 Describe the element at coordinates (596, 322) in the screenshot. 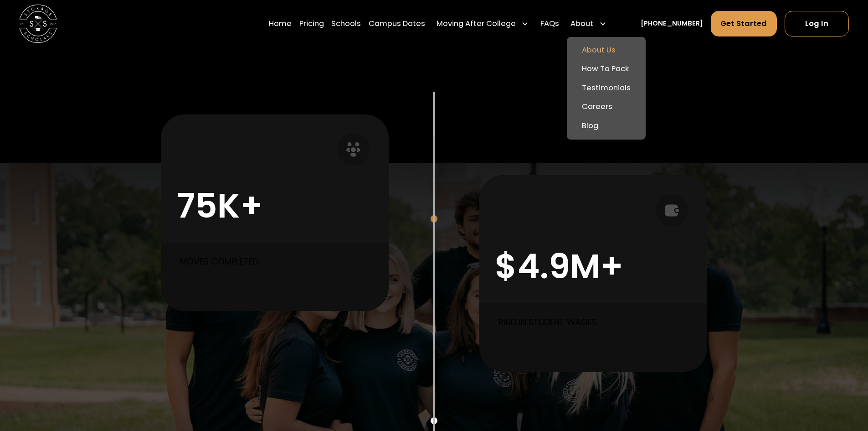

I see `p: Paid in Student Wages` at that location.